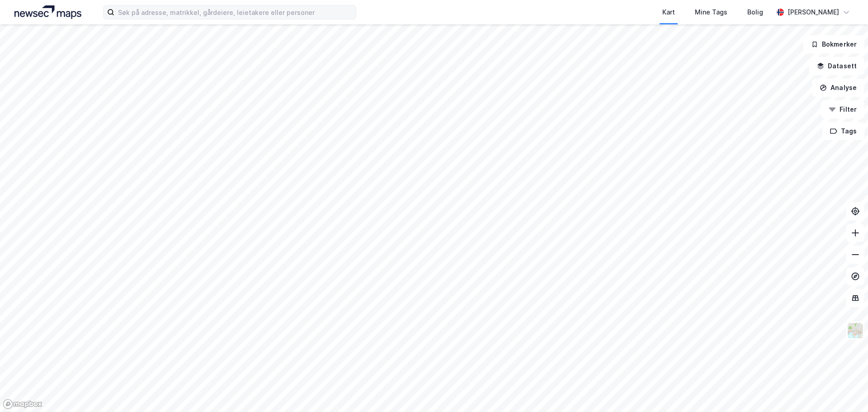  Describe the element at coordinates (711, 12) in the screenshot. I see `div: Mine Tags` at that location.